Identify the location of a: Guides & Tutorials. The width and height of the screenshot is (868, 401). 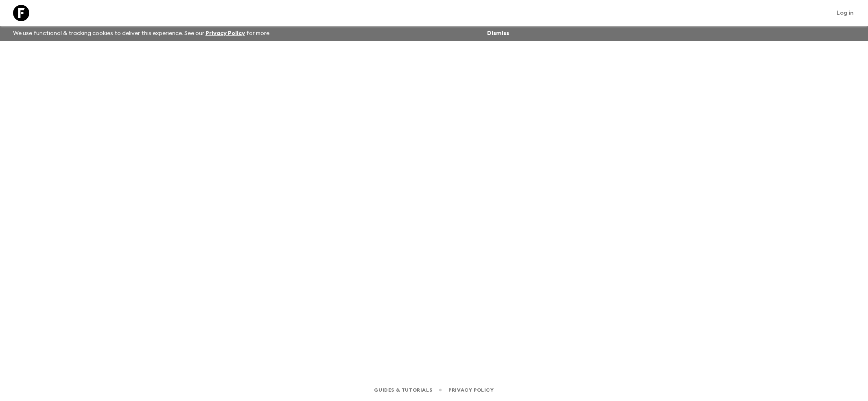
(403, 390).